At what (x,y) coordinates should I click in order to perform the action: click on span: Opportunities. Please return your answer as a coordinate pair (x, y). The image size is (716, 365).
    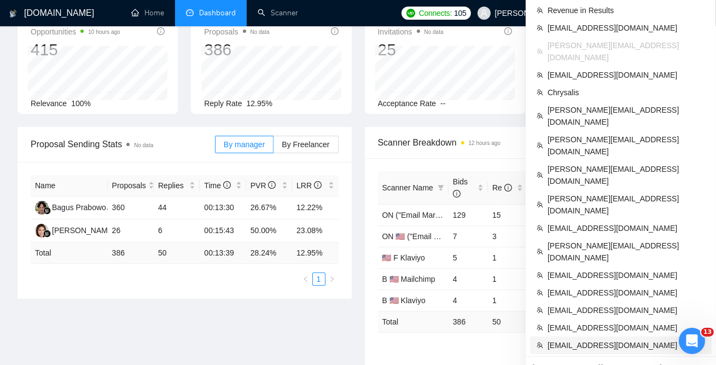
    Looking at the image, I should click on (76, 32).